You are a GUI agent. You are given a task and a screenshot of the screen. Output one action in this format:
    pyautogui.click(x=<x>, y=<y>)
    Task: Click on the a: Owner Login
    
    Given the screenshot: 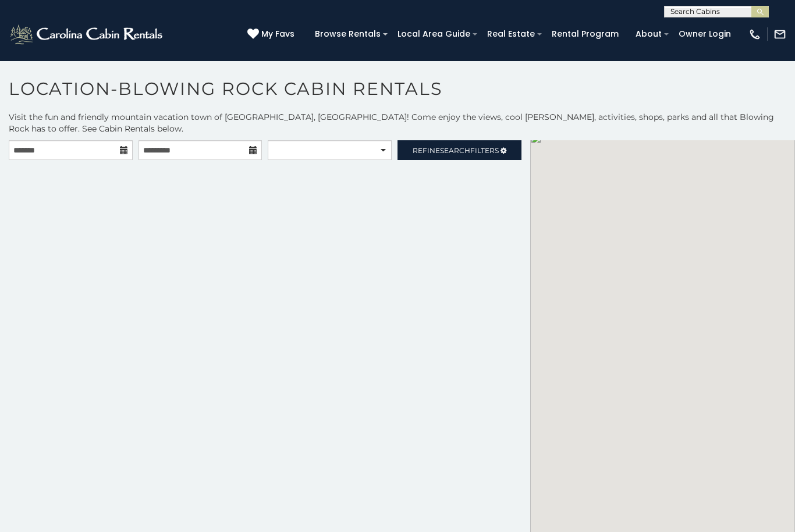 What is the action you would take?
    pyautogui.click(x=705, y=33)
    